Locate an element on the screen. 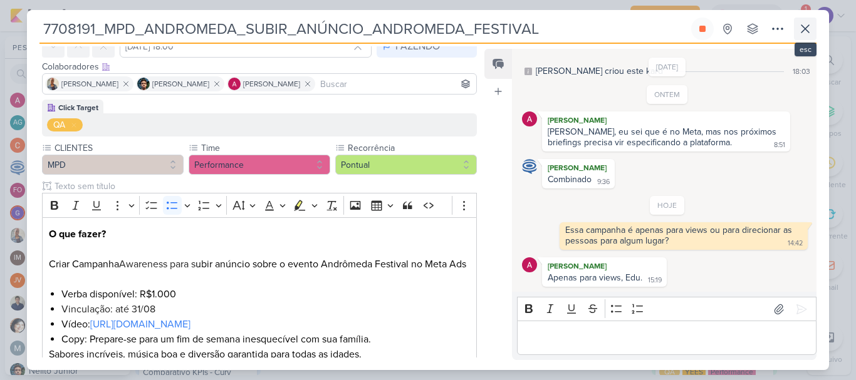 This screenshot has width=856, height=380. button: Performance is located at coordinates (260, 165).